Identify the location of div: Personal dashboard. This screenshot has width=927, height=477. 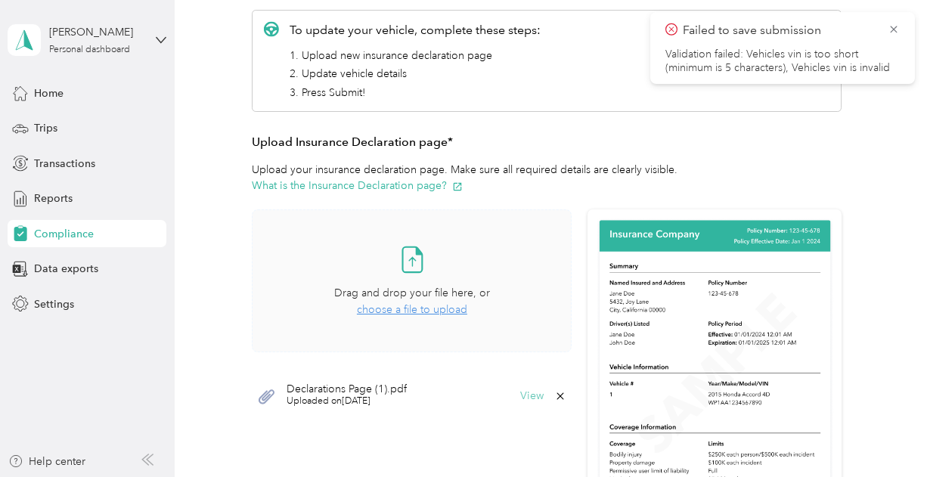
(89, 50).